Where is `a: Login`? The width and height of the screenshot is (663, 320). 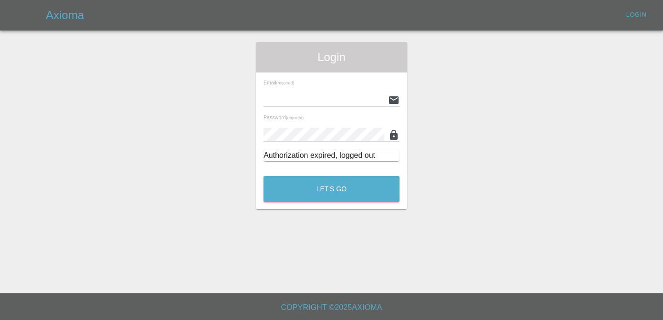 a: Login is located at coordinates (637, 15).